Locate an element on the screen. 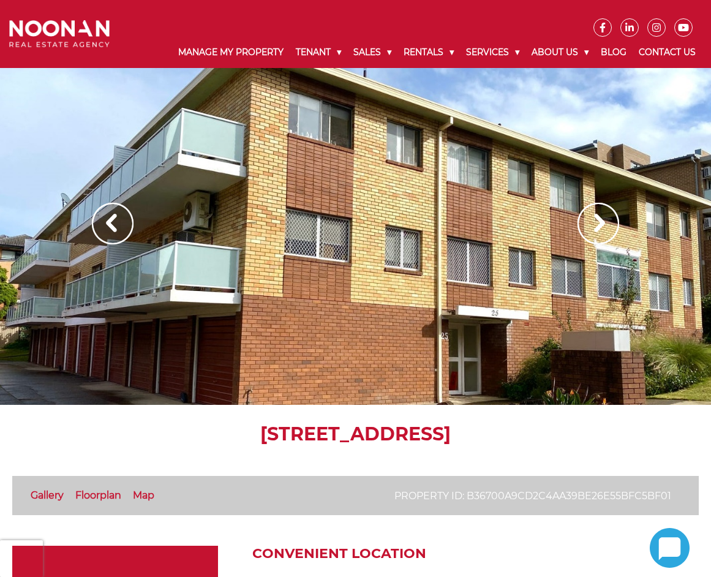  a: About Us is located at coordinates (559, 52).